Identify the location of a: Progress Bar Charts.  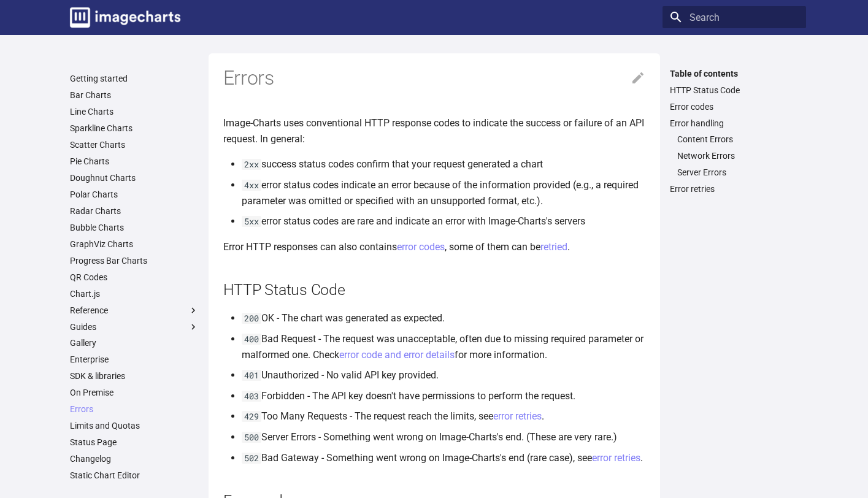
(134, 261).